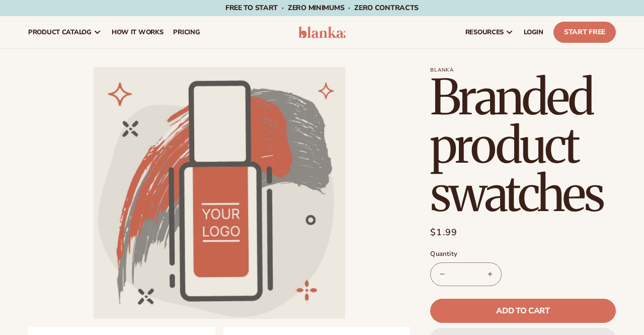 Image resolution: width=644 pixels, height=335 pixels. I want to click on span: Free to start · ZERO minimums · ZERO contracts, so click(322, 7).